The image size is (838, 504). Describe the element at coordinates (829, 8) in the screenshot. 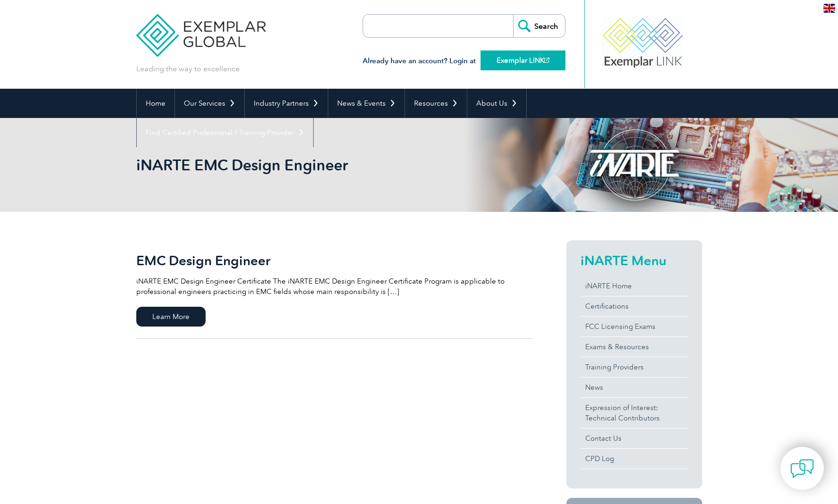

I see `img: en` at that location.